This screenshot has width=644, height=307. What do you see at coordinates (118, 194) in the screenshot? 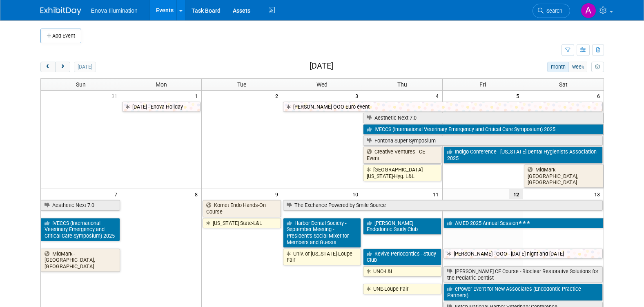
I see `span: 7` at bounding box center [118, 194].